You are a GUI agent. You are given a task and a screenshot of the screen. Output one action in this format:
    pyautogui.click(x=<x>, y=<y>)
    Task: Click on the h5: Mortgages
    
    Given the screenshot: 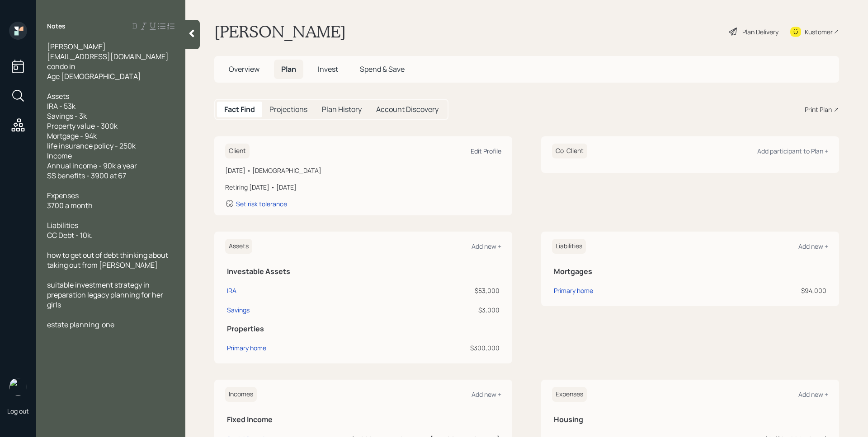 What is the action you would take?
    pyautogui.click(x=690, y=271)
    